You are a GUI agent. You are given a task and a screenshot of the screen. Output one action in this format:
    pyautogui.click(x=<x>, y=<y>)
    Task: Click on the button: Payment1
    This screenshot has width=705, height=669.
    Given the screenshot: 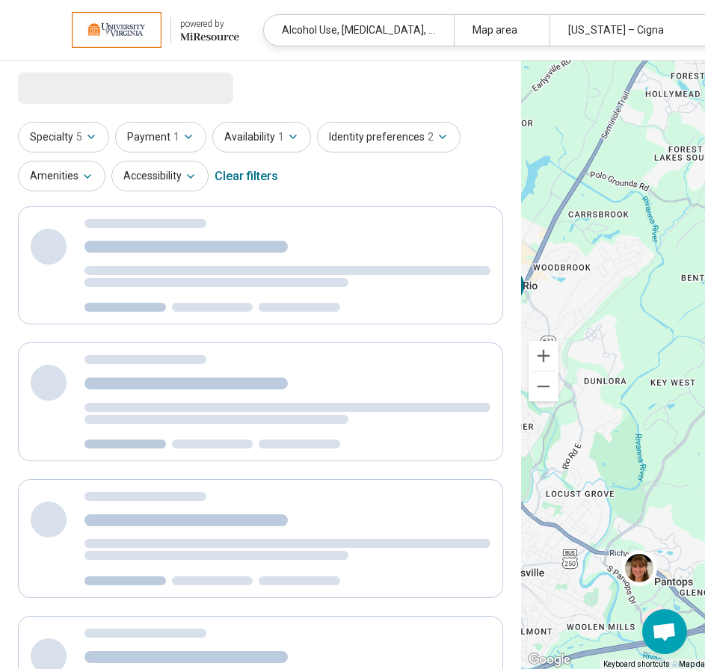 What is the action you would take?
    pyautogui.click(x=161, y=137)
    